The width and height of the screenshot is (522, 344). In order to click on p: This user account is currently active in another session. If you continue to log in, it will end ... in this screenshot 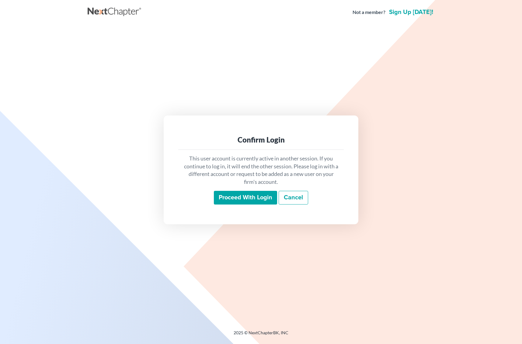, I will do `click(261, 170)`.